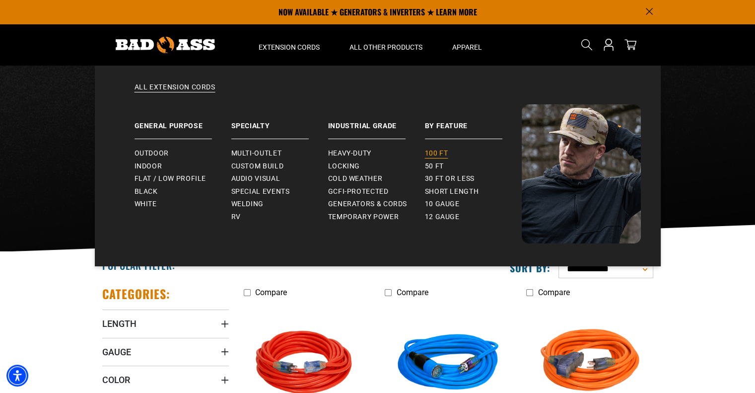  What do you see at coordinates (146, 192) in the screenshot?
I see `span: Black` at bounding box center [146, 192].